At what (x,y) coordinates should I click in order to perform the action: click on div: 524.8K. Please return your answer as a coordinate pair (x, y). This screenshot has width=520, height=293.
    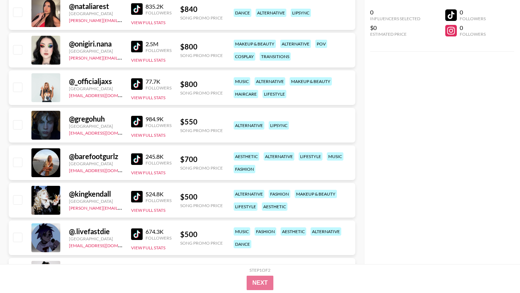
    Looking at the image, I should click on (158, 194).